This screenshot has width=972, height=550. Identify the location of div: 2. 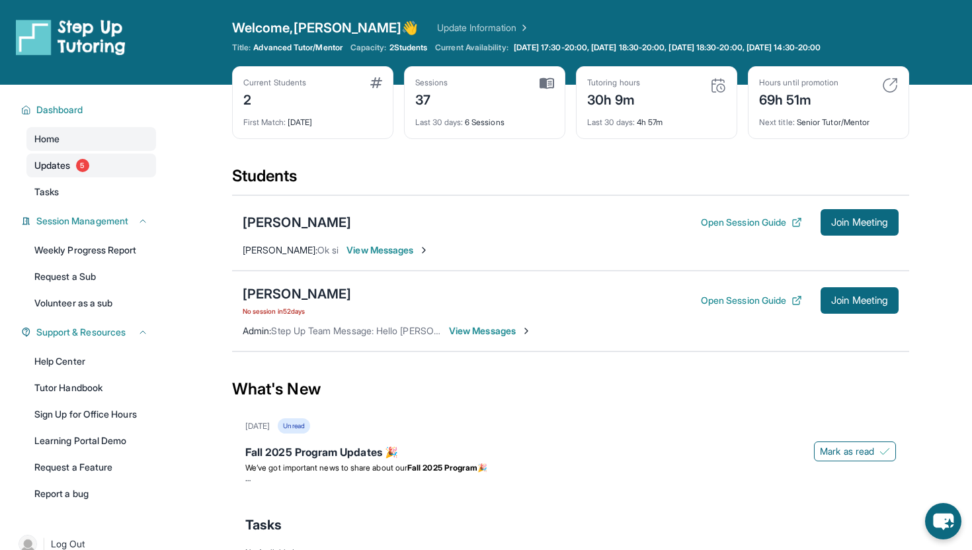
(275, 99).